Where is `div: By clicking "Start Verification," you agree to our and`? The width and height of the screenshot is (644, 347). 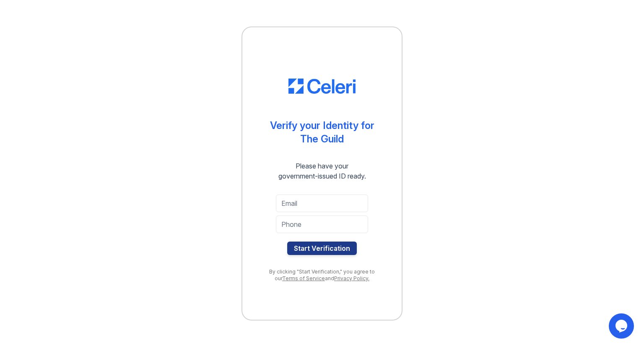
div: By clicking "Start Verification," you agree to our and is located at coordinates (322, 275).